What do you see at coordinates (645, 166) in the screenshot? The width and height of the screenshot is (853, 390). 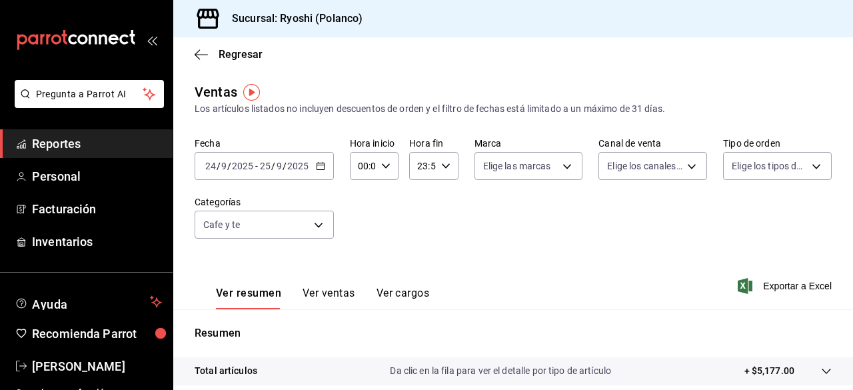 I see `span: Elige los canales de venta` at bounding box center [645, 166].